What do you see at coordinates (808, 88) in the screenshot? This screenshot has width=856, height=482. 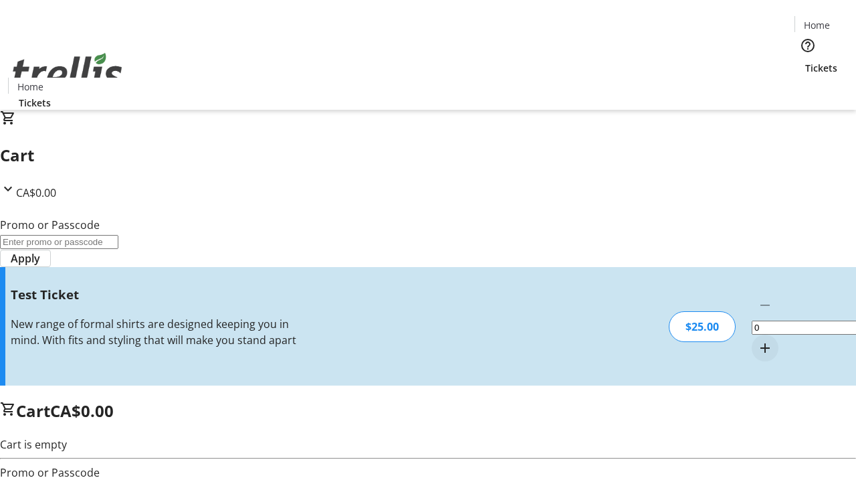 I see `button: Cart` at bounding box center [808, 88].